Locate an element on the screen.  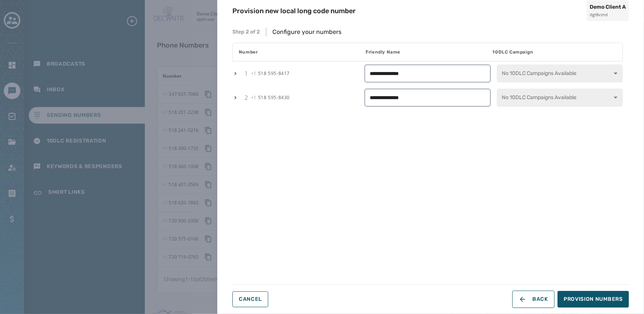
span: dgt8vznd is located at coordinates (608, 15).